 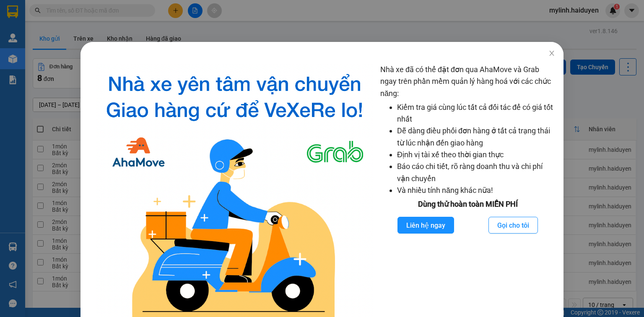 What do you see at coordinates (513, 225) in the screenshot?
I see `button: Gọi cho tôi` at bounding box center [513, 225].